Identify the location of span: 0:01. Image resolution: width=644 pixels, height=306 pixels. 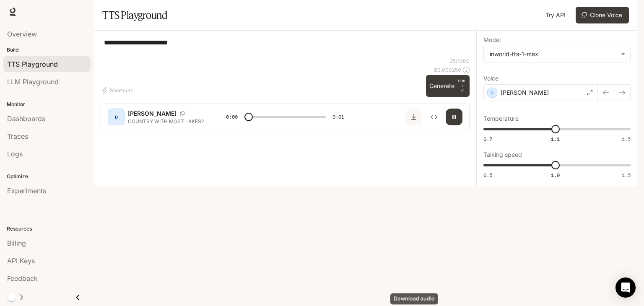
(338, 117).